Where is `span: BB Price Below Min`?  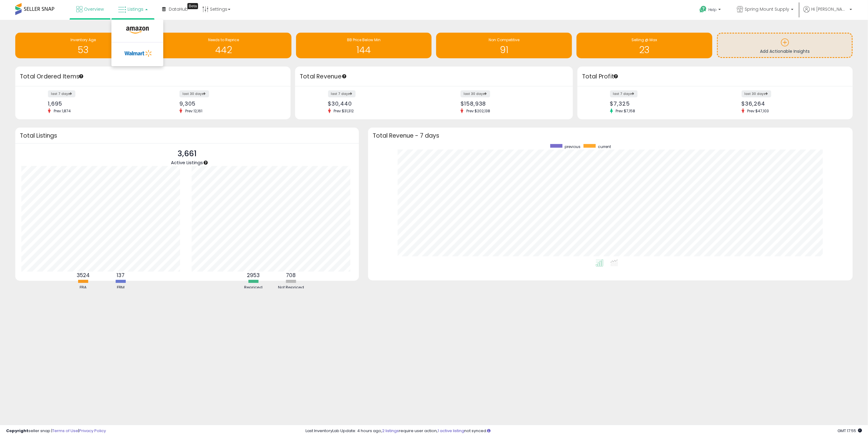
span: BB Price Below Min is located at coordinates (364, 40).